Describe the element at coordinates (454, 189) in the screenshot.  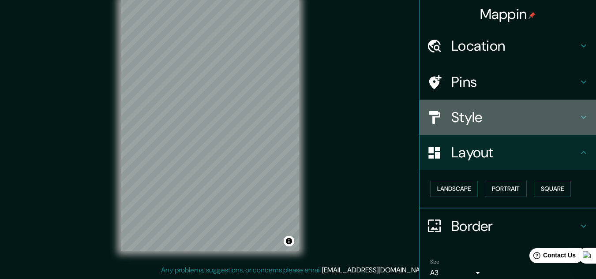
I see `button: Landscape` at that location.